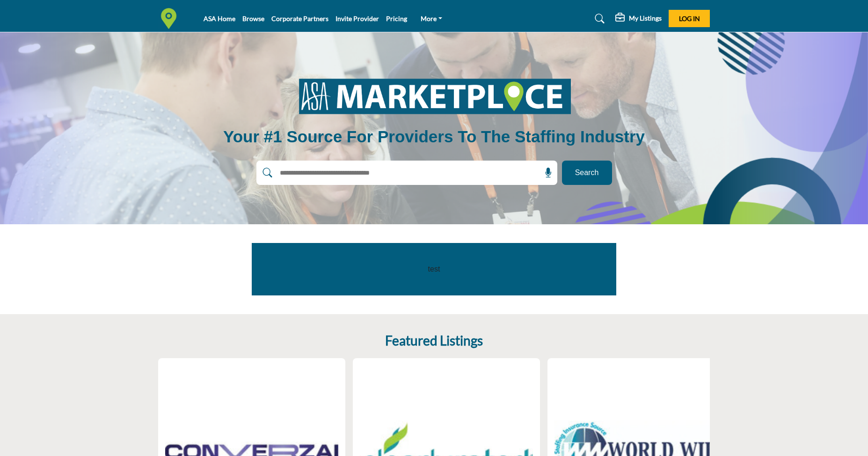  Describe the element at coordinates (645, 19) in the screenshot. I see `h5: My Listings` at that location.